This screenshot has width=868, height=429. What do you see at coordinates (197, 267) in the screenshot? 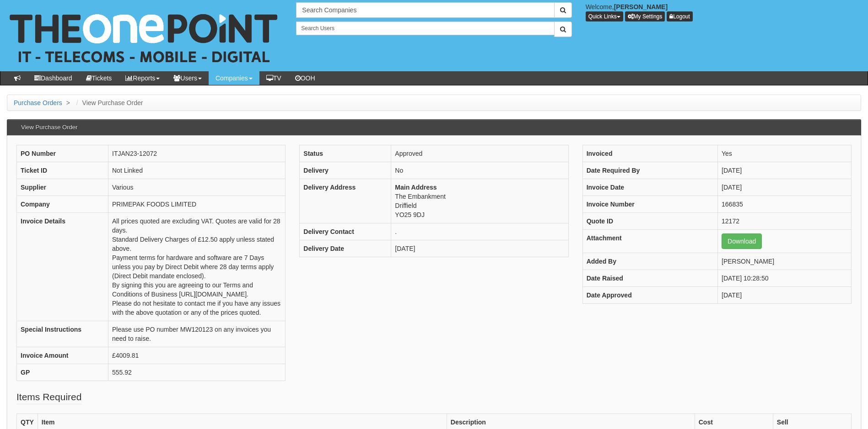
I see `td: All prices quoted are excluding VAT. Quotes are valid for 28 days. Standard Delivery Charges of £...` at bounding box center [197, 267].